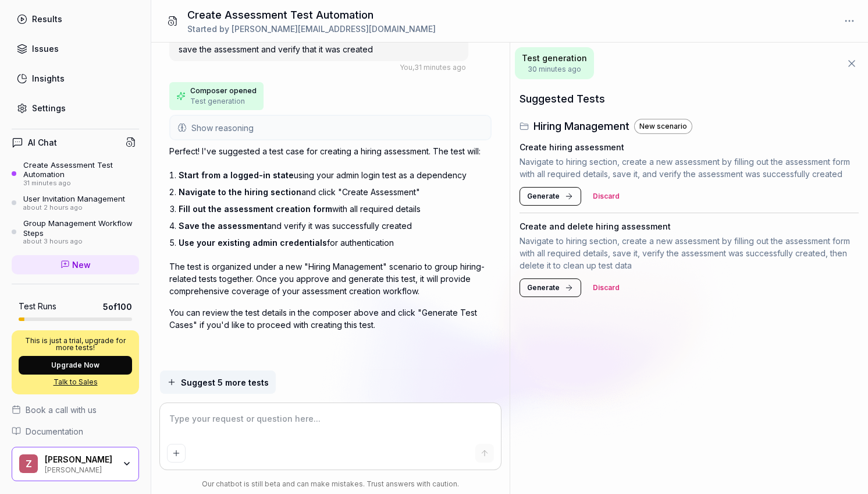 The height and width of the screenshot is (494, 868). I want to click on div: Group Management Workflow Steps, so click(81, 228).